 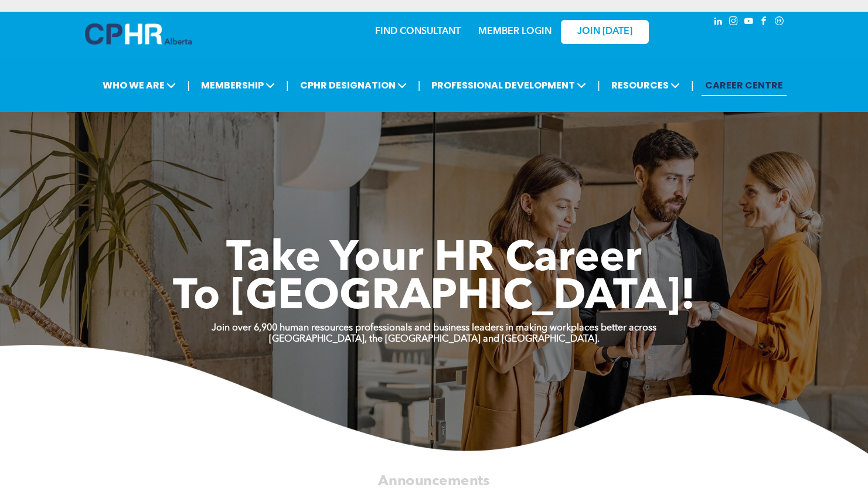 What do you see at coordinates (515, 32) in the screenshot?
I see `a: MEMBER LOGIN` at bounding box center [515, 32].